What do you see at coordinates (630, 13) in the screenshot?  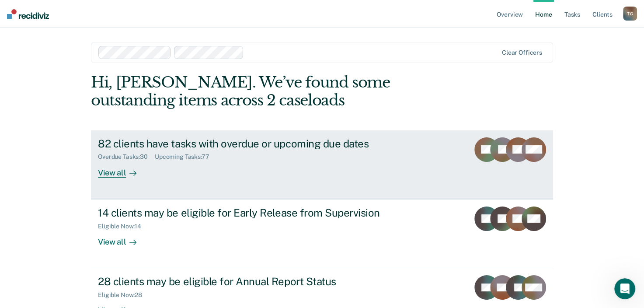 I see `button: TG` at bounding box center [630, 13].